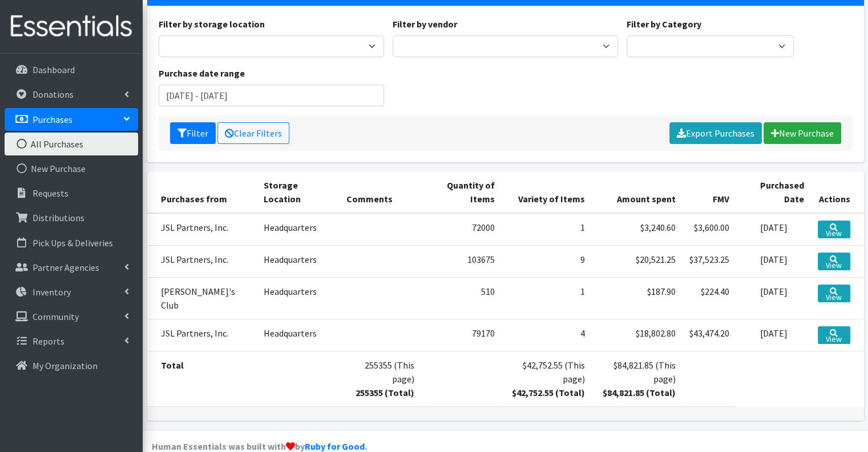 This screenshot has width=868, height=452. What do you see at coordinates (48, 341) in the screenshot?
I see `p: Reports` at bounding box center [48, 341].